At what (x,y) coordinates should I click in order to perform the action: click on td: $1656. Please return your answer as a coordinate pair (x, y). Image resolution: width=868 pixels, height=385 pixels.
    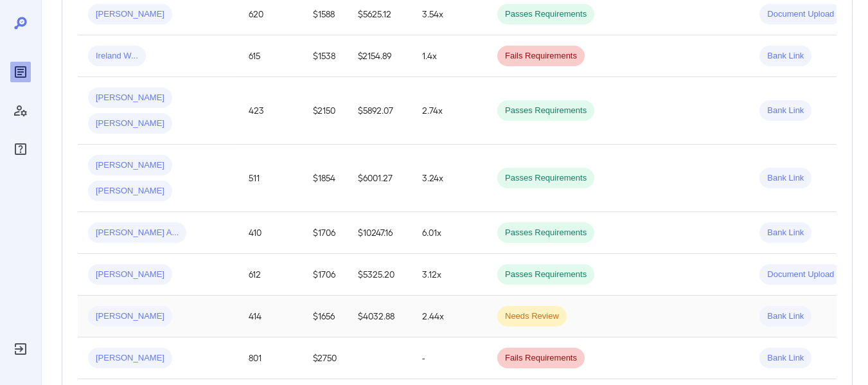
    Looking at the image, I should click on (325, 316).